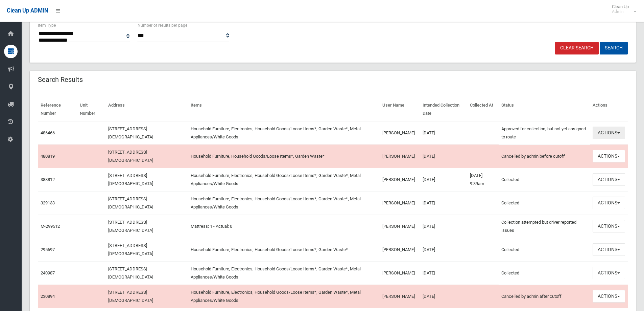 The image size is (644, 311). Describe the element at coordinates (609, 109) in the screenshot. I see `th: Actions` at that location.